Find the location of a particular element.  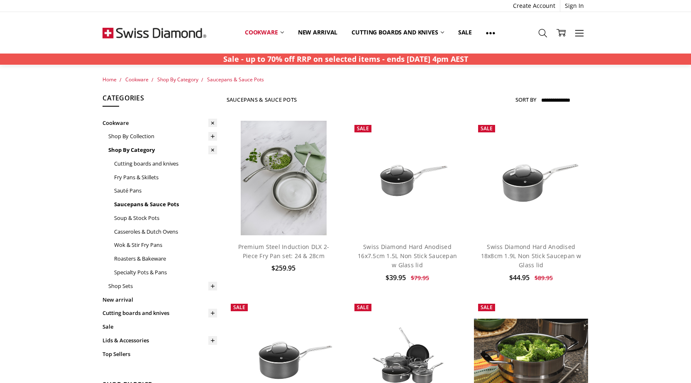

img: Swiss Diamond Hard Anodised 18x8cm 1.9L Non Stick Saucepan w Glass lid is located at coordinates (531, 178).